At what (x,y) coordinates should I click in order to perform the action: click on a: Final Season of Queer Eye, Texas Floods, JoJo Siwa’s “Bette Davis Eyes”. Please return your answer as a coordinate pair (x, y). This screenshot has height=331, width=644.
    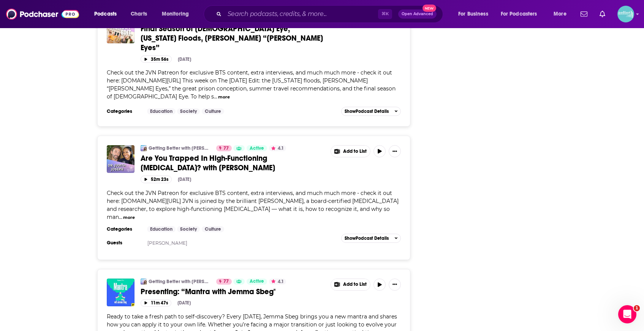
    Looking at the image, I should click on (120, 30).